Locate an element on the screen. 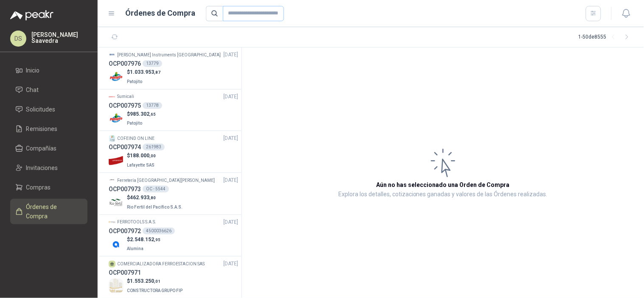 This screenshot has width=644, height=298. p: COFEIND ON LINE is located at coordinates (136, 138).